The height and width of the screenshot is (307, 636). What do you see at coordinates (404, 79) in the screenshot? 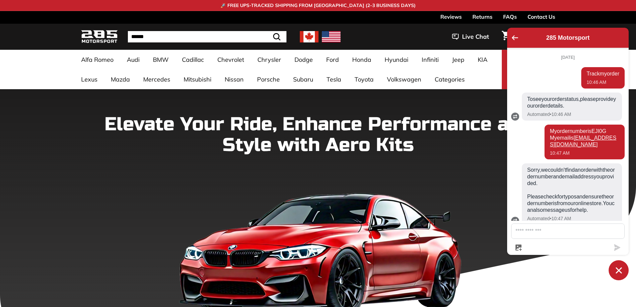
I see `a: Volkswagen` at bounding box center [404, 79].